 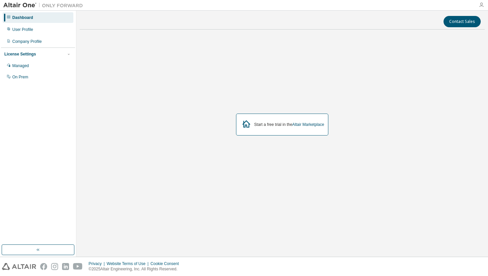 I want to click on img: altair_logo.svg, so click(x=19, y=266).